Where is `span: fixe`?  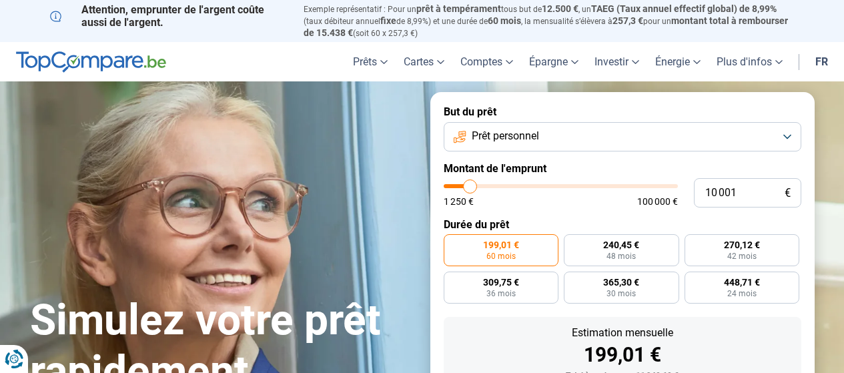
span: fixe is located at coordinates (389, 21).